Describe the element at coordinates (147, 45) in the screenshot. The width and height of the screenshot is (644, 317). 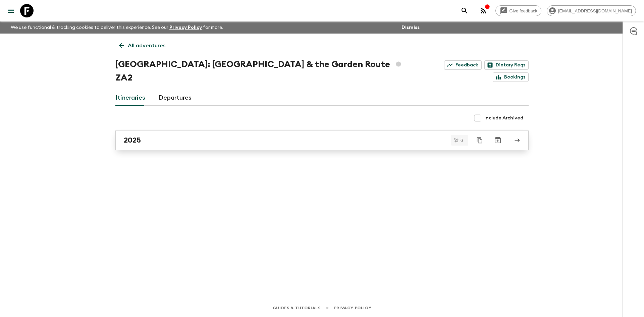
I see `p: All adventures` at that location.